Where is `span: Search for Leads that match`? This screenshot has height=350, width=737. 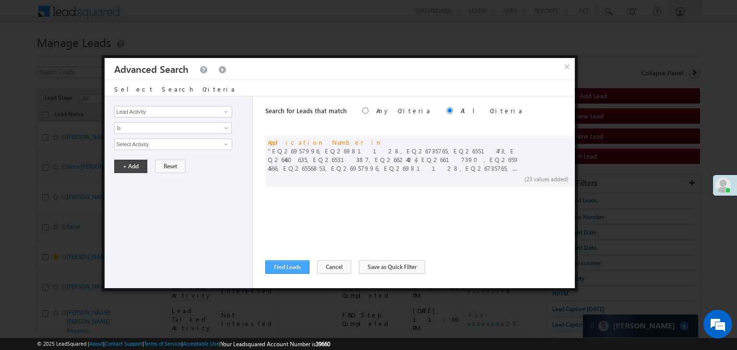
span: Search for Leads that match is located at coordinates (306, 110).